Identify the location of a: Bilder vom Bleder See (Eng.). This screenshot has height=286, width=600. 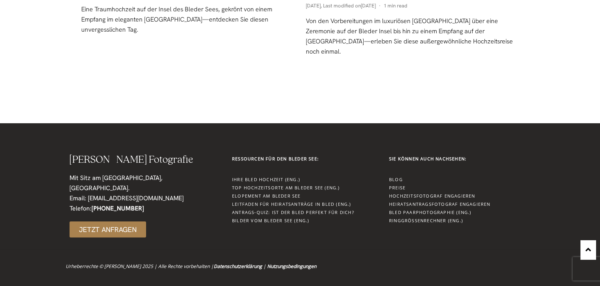
(271, 220).